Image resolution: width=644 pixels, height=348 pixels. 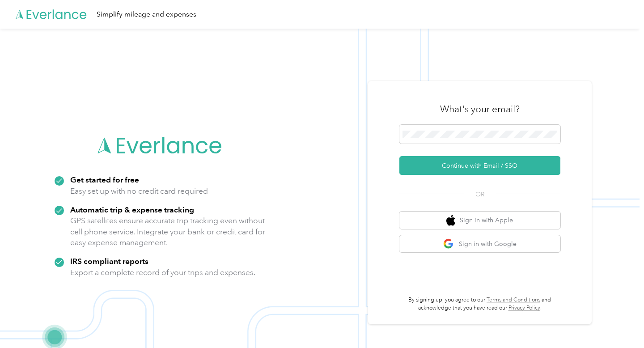 What do you see at coordinates (168, 231) in the screenshot?
I see `p: GPS satellites ensure accurate trip tracking even without cell phone service. Integrate your bank...` at bounding box center [168, 231].